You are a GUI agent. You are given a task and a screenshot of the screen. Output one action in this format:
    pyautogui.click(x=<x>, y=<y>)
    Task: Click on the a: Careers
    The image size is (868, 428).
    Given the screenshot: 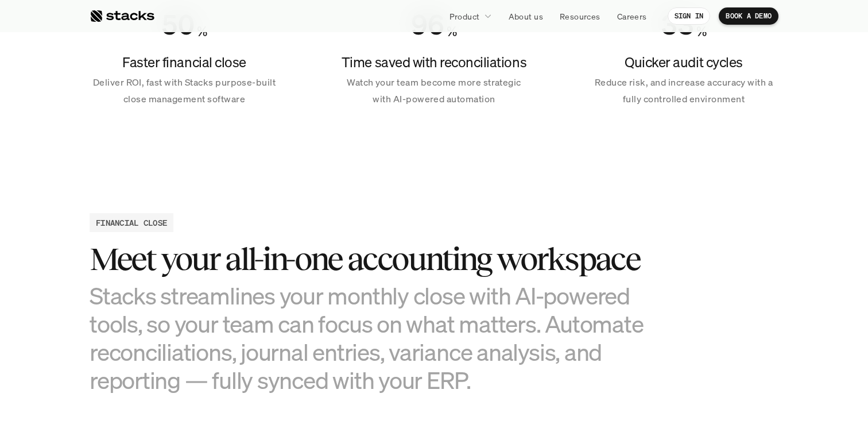 What is the action you would take?
    pyautogui.click(x=632, y=16)
    